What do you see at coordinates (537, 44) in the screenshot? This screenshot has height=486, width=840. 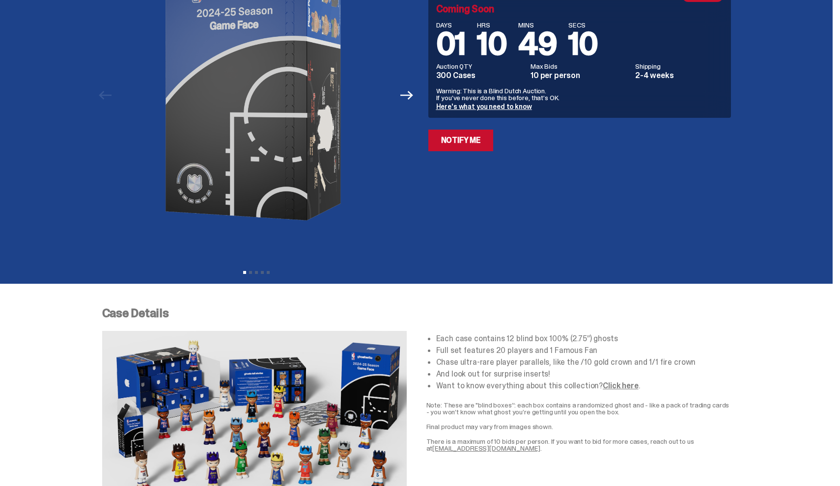 I see `span: 49` at bounding box center [537, 44].